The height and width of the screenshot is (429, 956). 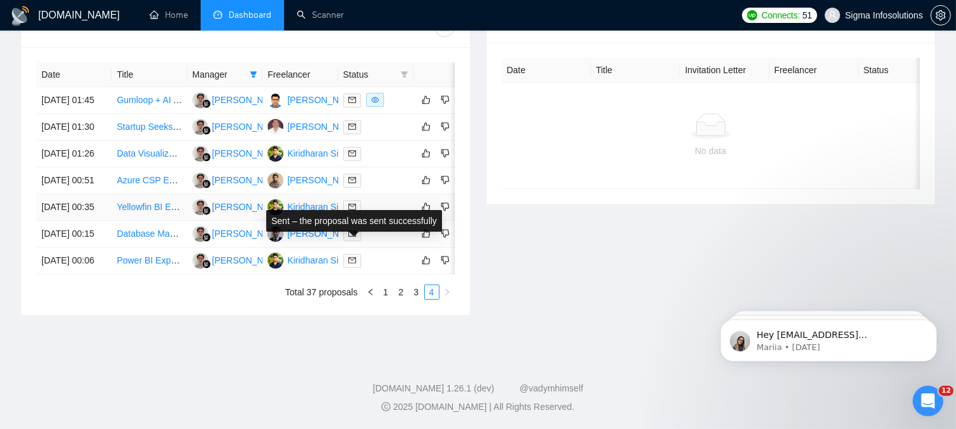 I want to click on td: Database Management for Business Network/Club, so click(x=149, y=234).